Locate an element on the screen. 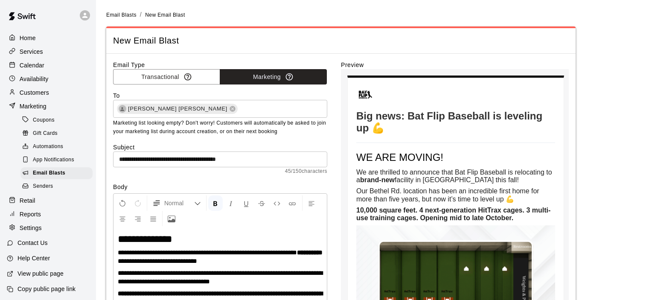 The width and height of the screenshot is (649, 300). p: Reports is located at coordinates (30, 214).